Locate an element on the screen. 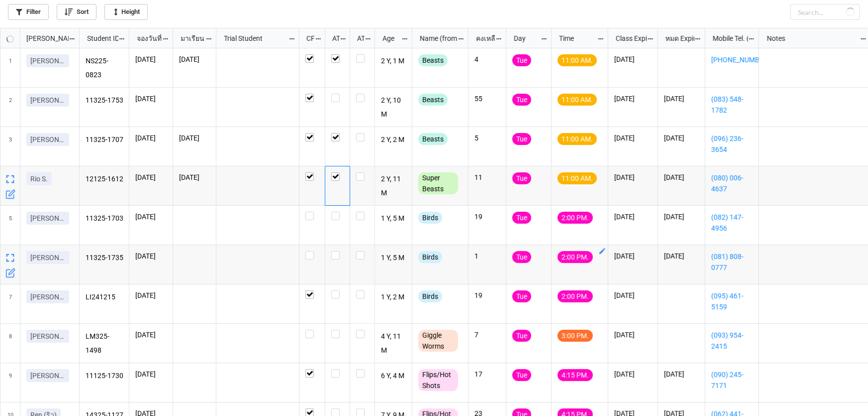 This screenshot has height=416, width=868. div: Name (from Class) is located at coordinates (436, 38).